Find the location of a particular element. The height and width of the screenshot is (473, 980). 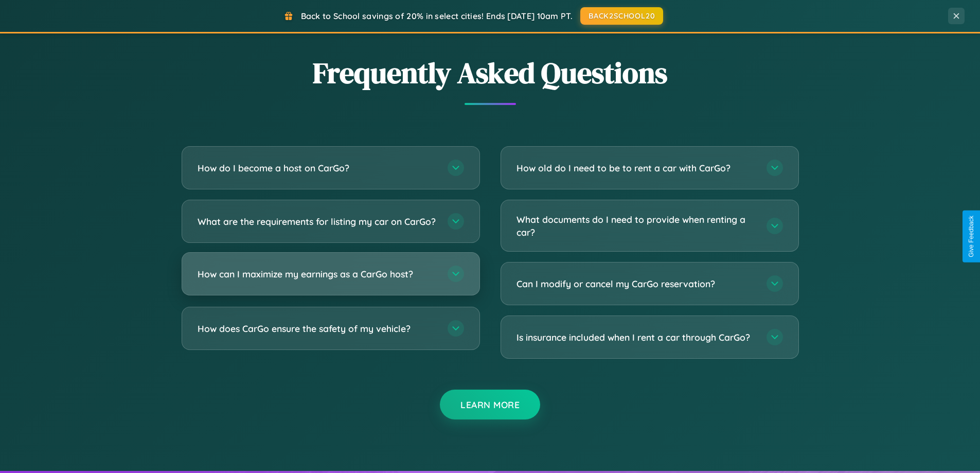

button: BACK2SCHOOL20 is located at coordinates (621, 16).